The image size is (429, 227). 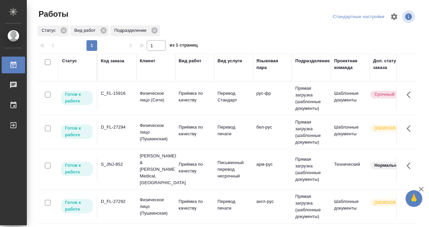 I want to click on div: Языковая пара, so click(x=273, y=64).